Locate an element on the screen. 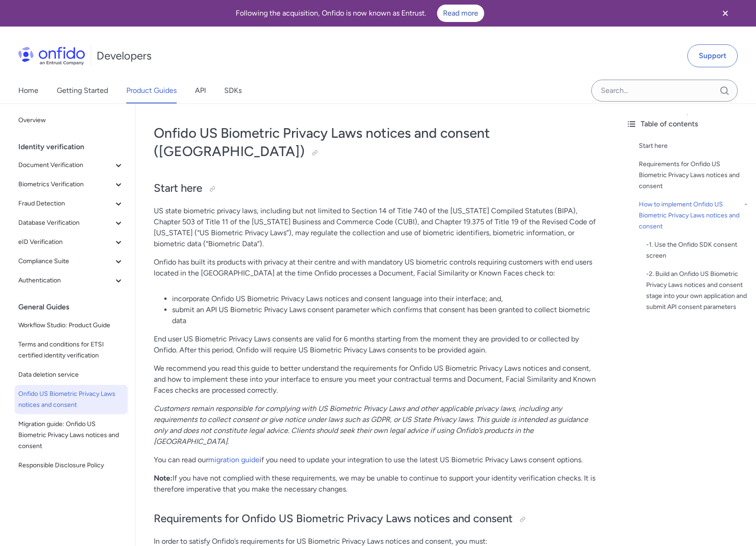  span: Migration guide: Onfido US Biometric Privacy Laws notices and consent is located at coordinates (71, 436).